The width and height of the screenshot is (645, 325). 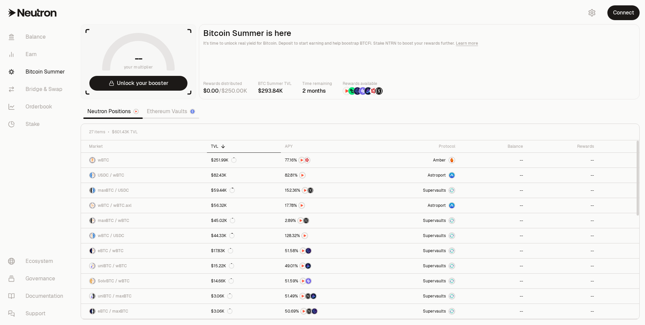 What do you see at coordinates (38, 296) in the screenshot?
I see `a: Documentation` at bounding box center [38, 296].